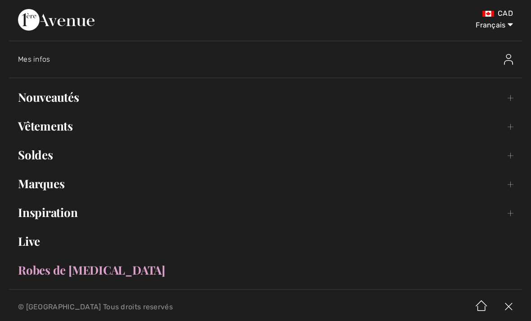  I want to click on a: Vêtements, so click(265, 126).